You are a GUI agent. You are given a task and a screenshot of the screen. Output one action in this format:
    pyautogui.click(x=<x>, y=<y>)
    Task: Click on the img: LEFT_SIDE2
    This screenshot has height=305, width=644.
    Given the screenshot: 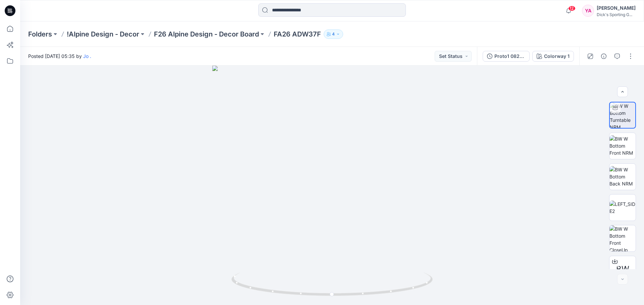 What is the action you would take?
    pyautogui.click(x=622, y=208)
    